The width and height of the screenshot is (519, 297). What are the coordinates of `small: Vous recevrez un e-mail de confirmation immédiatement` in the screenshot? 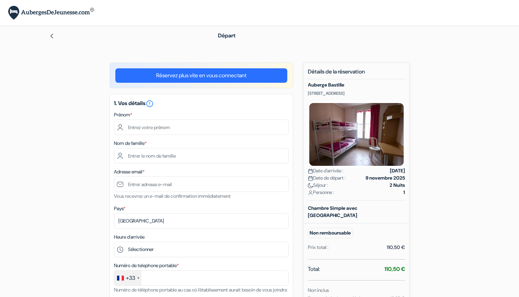 It's located at (172, 196).